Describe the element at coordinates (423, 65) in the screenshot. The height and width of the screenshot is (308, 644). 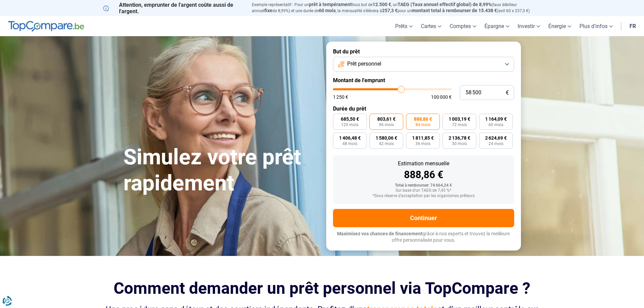
I see `button: Prêt personnel` at that location.